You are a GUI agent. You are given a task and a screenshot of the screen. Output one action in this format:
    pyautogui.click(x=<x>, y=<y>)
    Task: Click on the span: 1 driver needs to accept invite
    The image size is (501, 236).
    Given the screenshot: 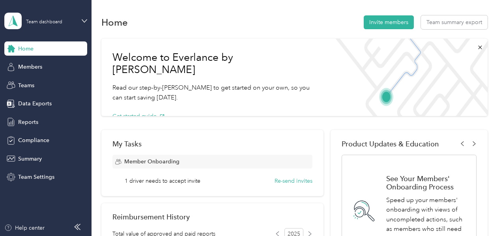 What is the action you would take?
    pyautogui.click(x=163, y=181)
    